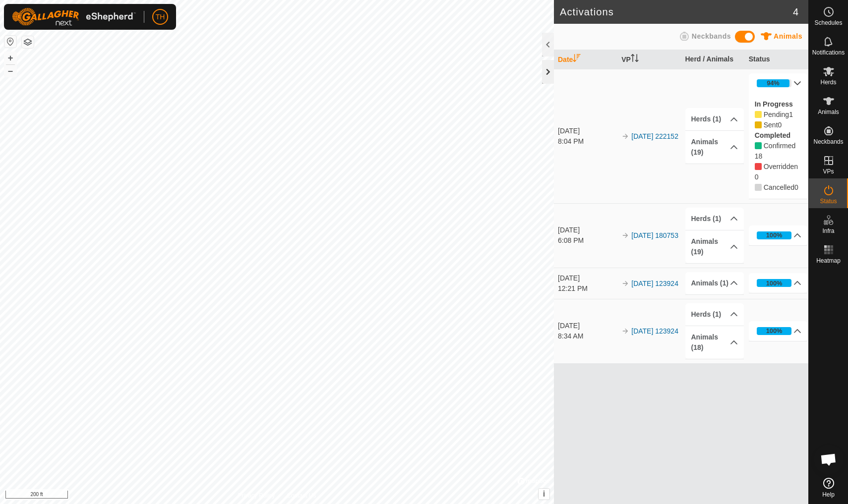 The image size is (848, 504). Describe the element at coordinates (828, 172) in the screenshot. I see `span: VPs` at that location.